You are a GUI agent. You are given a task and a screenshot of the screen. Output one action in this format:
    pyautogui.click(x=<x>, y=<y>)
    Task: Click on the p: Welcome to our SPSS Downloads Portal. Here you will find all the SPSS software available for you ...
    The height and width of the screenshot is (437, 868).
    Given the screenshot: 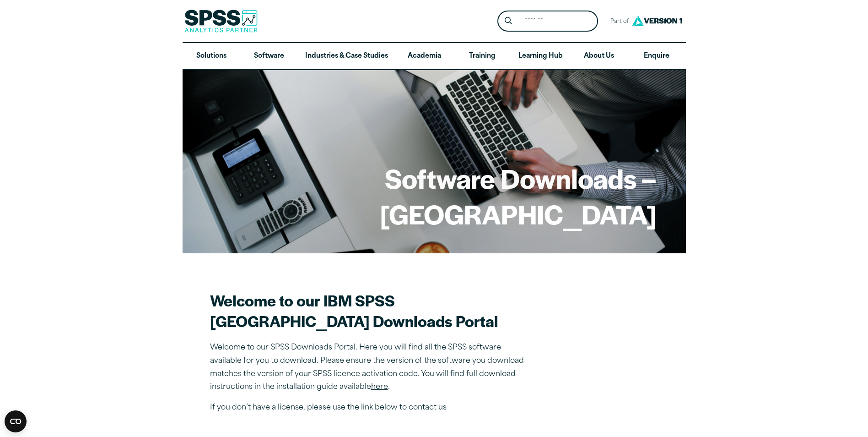 What is the action you would take?
    pyautogui.click(x=370, y=367)
    